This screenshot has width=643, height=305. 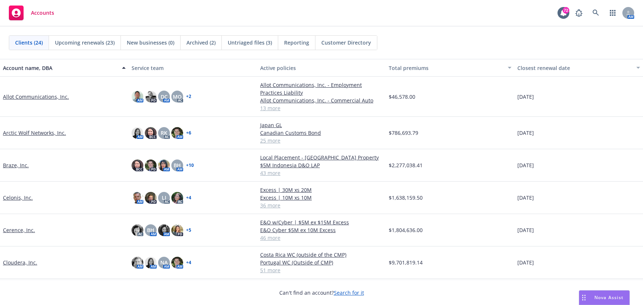 What do you see at coordinates (164, 262) in the screenshot?
I see `span: NA` at bounding box center [164, 262].